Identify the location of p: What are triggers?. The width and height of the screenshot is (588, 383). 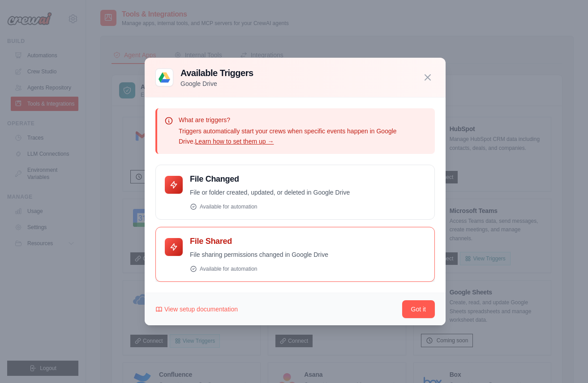
(303, 120).